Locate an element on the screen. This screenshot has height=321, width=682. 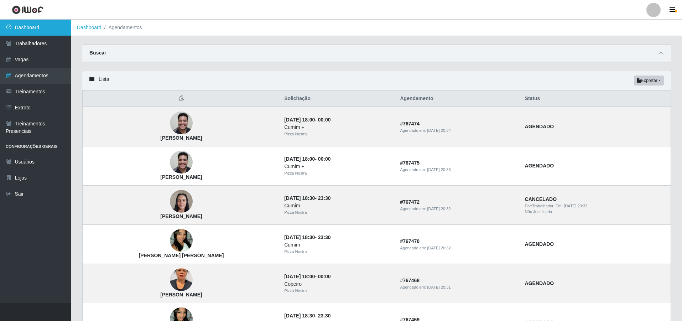
span: Por: Trabalhador is located at coordinates (539, 206).